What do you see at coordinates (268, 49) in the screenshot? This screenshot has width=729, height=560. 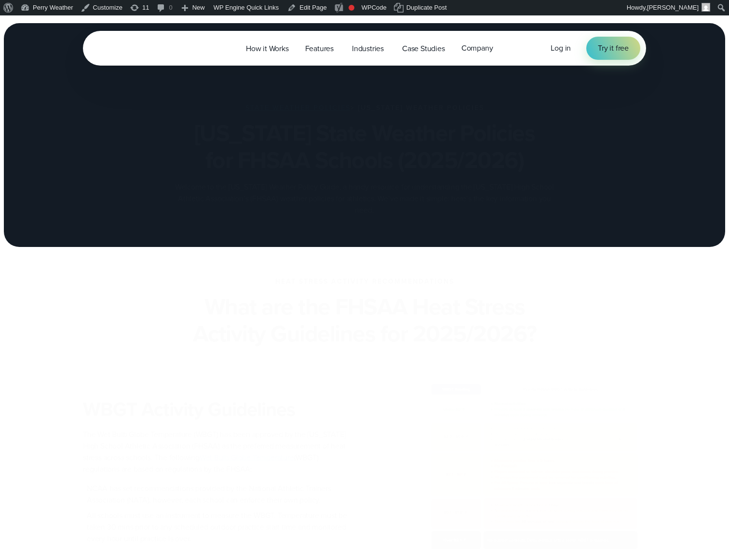 I see `span: How it Works` at bounding box center [268, 49].